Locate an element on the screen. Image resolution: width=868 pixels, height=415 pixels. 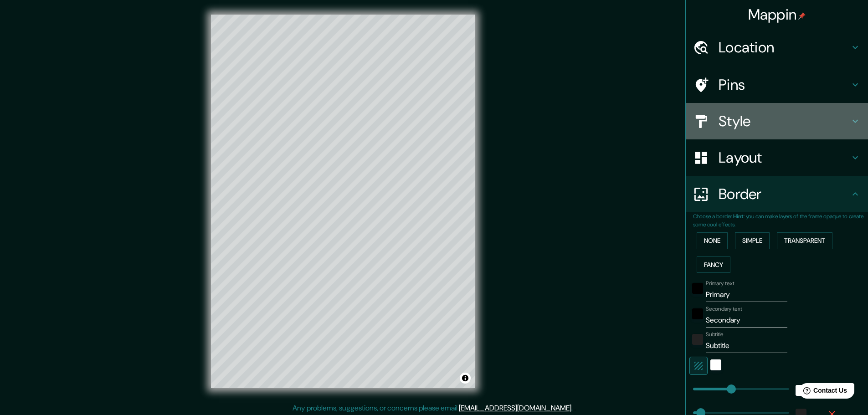
label: Secondary text is located at coordinates (724, 309).